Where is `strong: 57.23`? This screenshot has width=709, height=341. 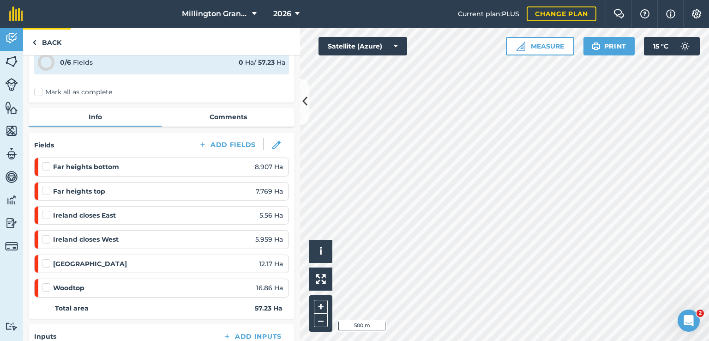 strong: 57.23 is located at coordinates (266, 62).